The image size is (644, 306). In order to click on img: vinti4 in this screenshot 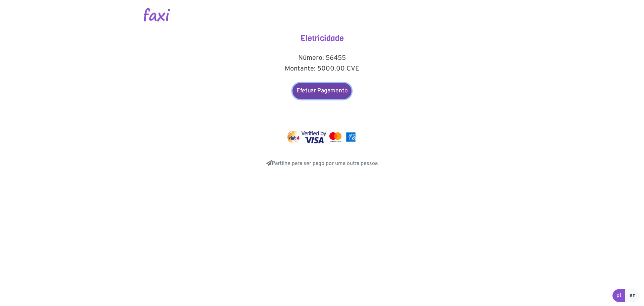, I will do `click(293, 137)`.